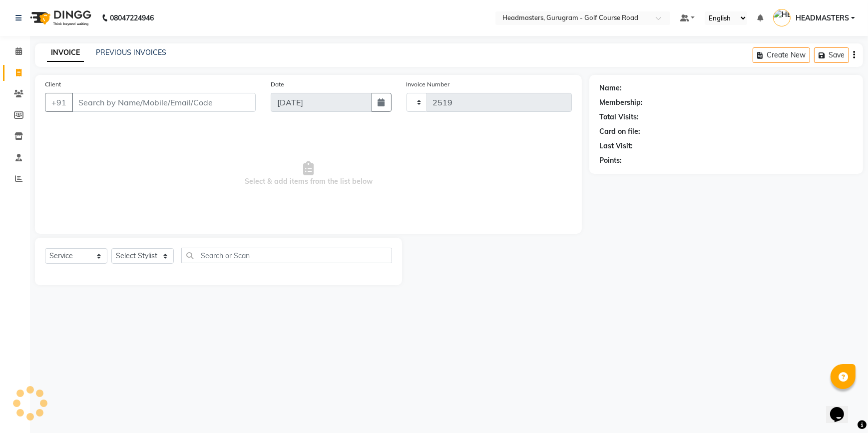 This screenshot has width=868, height=433. I want to click on label: Client, so click(53, 84).